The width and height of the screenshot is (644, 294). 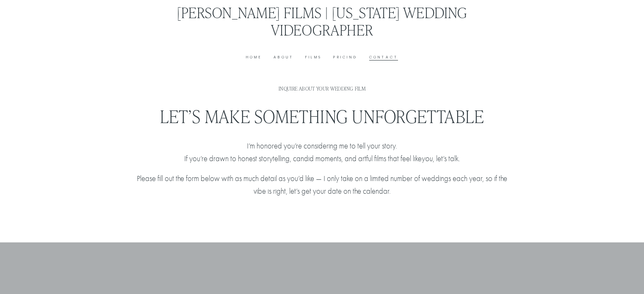 What do you see at coordinates (345, 57) in the screenshot?
I see `a: Pricing` at bounding box center [345, 57].